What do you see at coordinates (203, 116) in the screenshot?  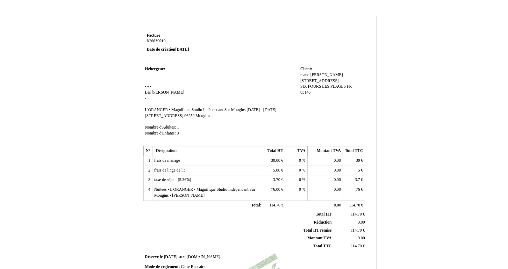 I see `span: Mougins` at bounding box center [203, 116].